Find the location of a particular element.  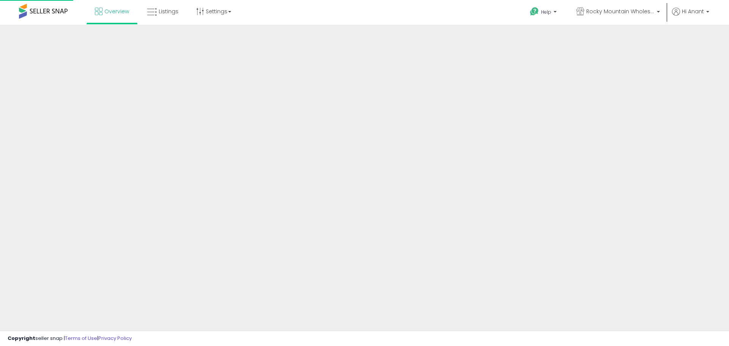

strong: Copyright is located at coordinates (21, 338).